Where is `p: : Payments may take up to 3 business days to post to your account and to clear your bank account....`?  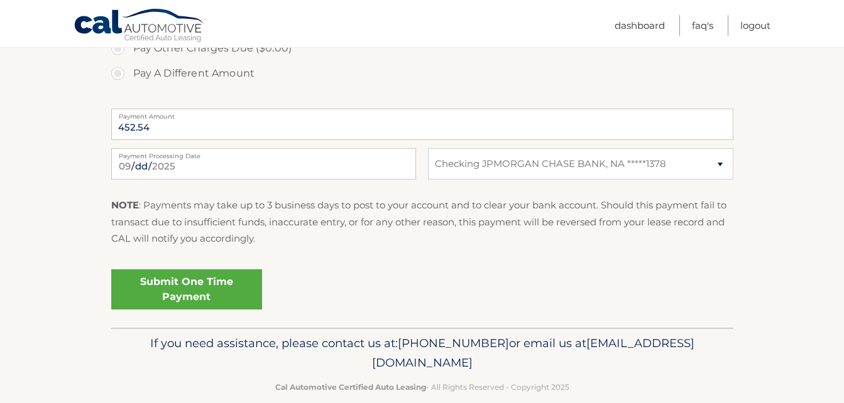 p: : Payments may take up to 3 business days to post to your account and to clear your bank account.... is located at coordinates (422, 222).